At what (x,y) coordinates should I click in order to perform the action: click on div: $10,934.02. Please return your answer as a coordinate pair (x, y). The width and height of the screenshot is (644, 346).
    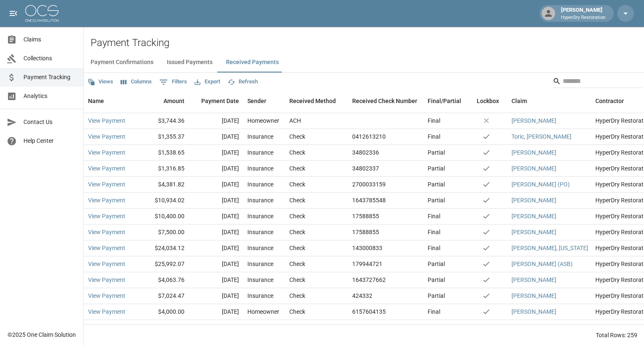
    Looking at the image, I should click on (162, 201).